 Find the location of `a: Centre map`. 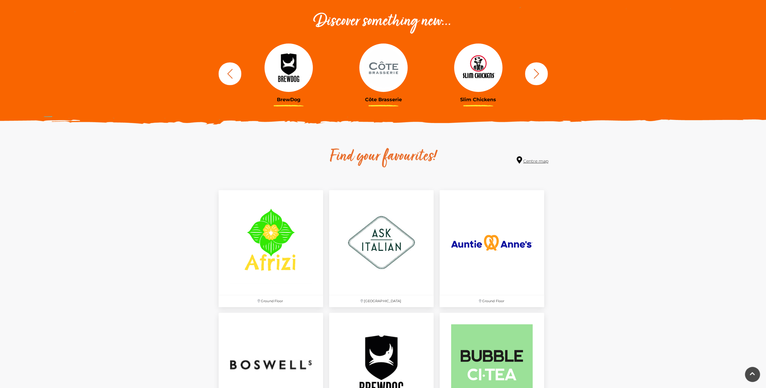

a: Centre map is located at coordinates (533, 160).